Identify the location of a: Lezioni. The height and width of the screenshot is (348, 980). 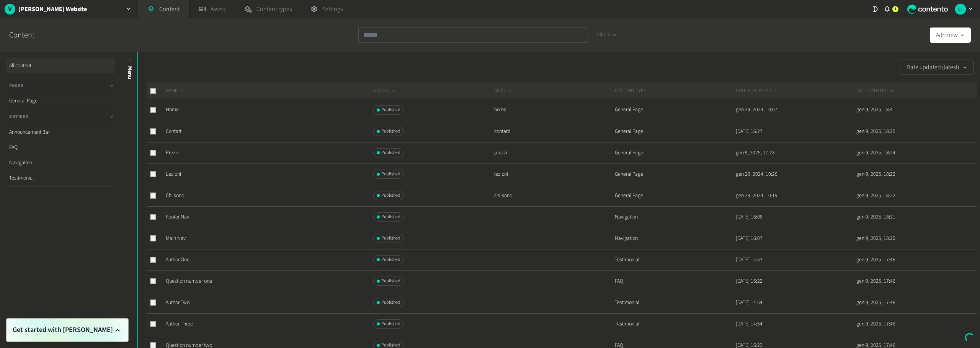
(174, 174).